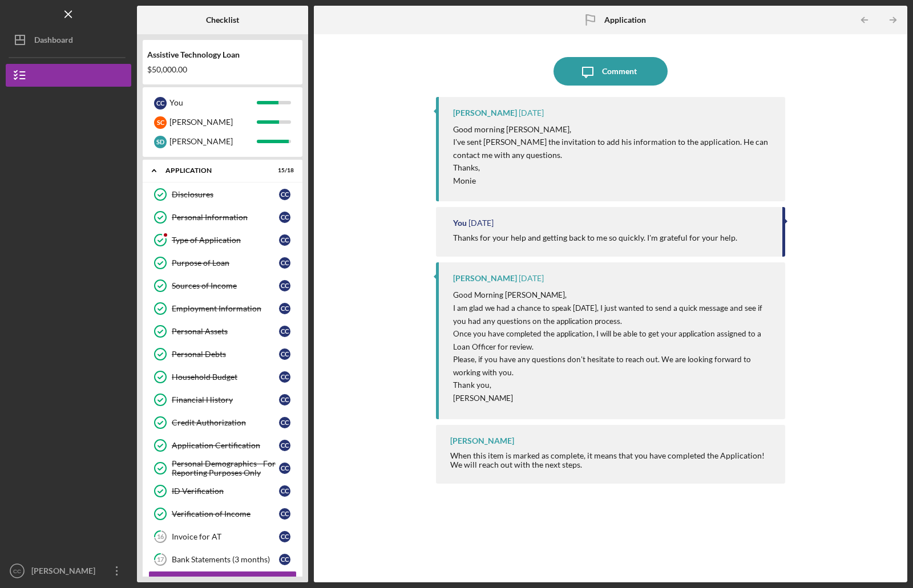 The height and width of the screenshot is (588, 913). What do you see at coordinates (222, 70) in the screenshot?
I see `div: $50,000.00` at bounding box center [222, 70].